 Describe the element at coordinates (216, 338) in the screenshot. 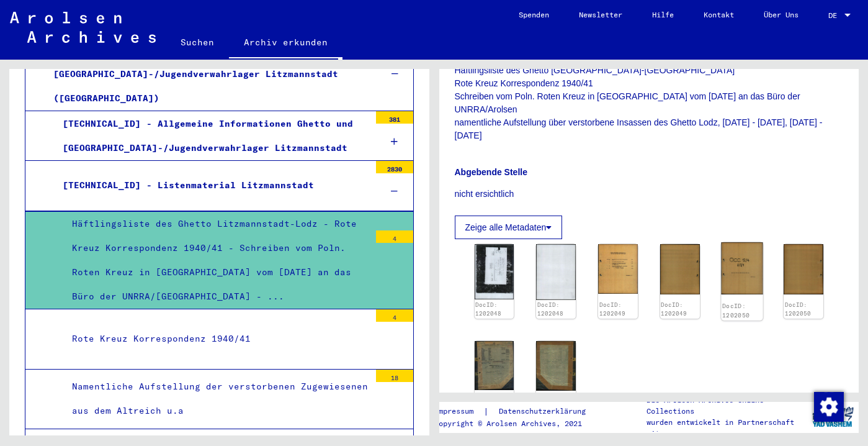

I see `div: Rote Kreuz Korrespondenz 1940/41` at that location.